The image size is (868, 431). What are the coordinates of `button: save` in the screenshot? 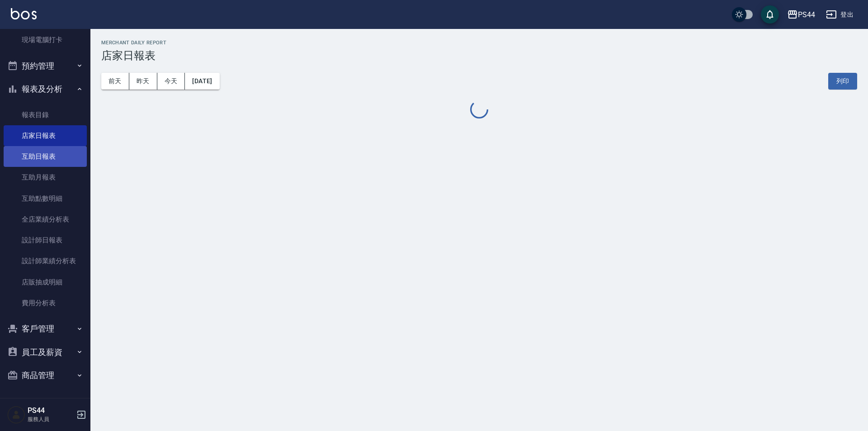 It's located at (770, 15).